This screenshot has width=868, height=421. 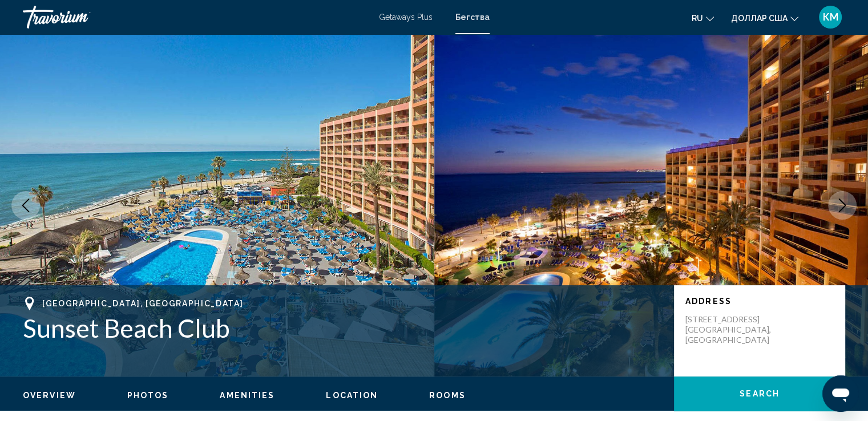 I want to click on span: Photos, so click(x=148, y=395).